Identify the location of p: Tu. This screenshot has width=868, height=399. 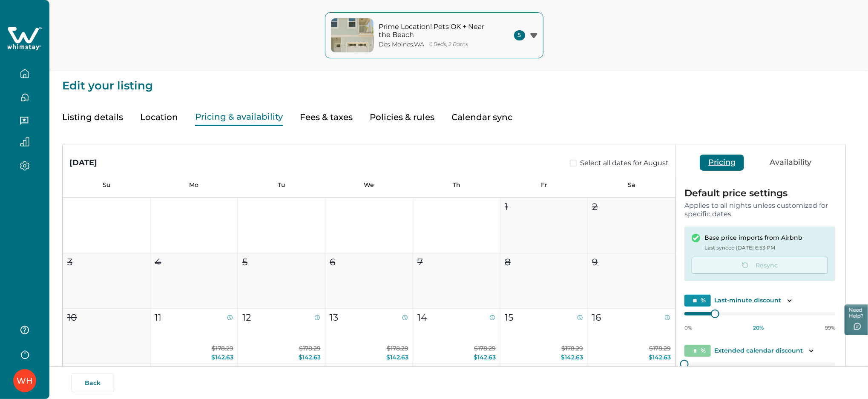
(282, 185).